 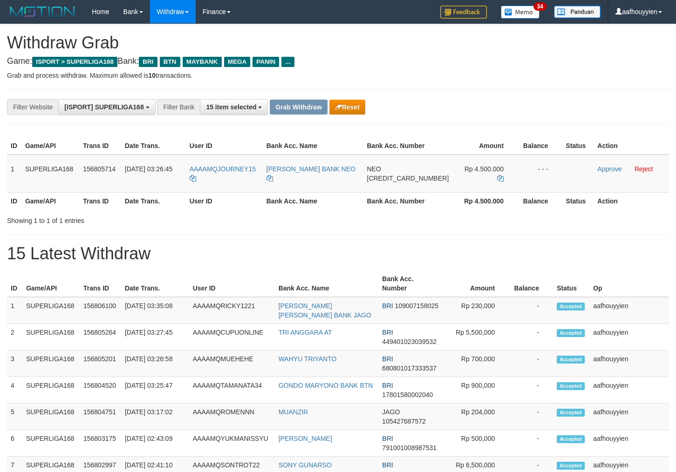 I want to click on a: Reject, so click(x=644, y=169).